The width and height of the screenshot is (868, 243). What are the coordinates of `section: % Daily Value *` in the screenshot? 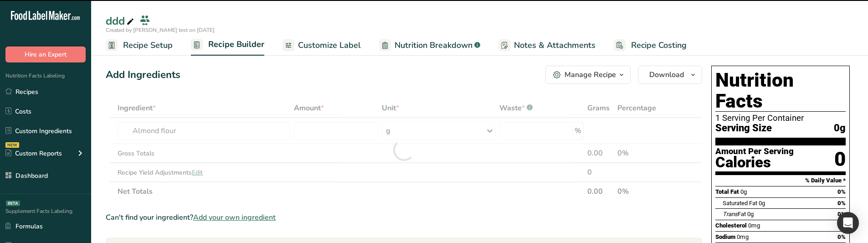 It's located at (781, 181).